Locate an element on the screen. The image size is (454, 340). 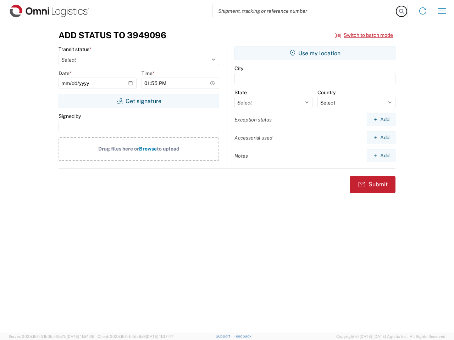
h3: Add Status to 3949096 is located at coordinates (112, 35).